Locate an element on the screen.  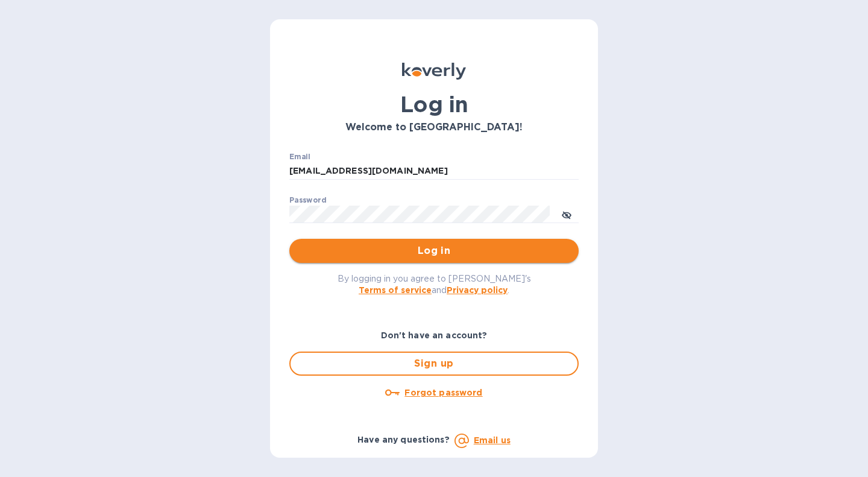
u: Forgot password is located at coordinates (443, 392).